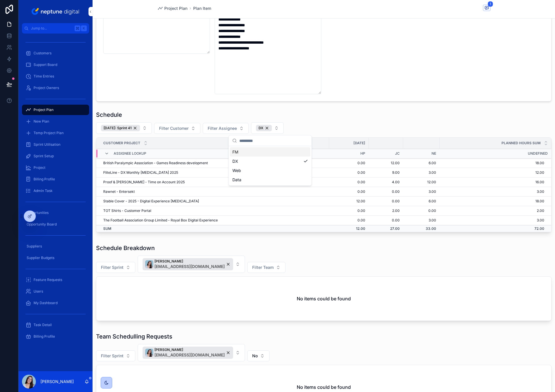 This screenshot has width=555, height=392. Describe the element at coordinates (56, 121) in the screenshot. I see `a: New Plan` at that location.